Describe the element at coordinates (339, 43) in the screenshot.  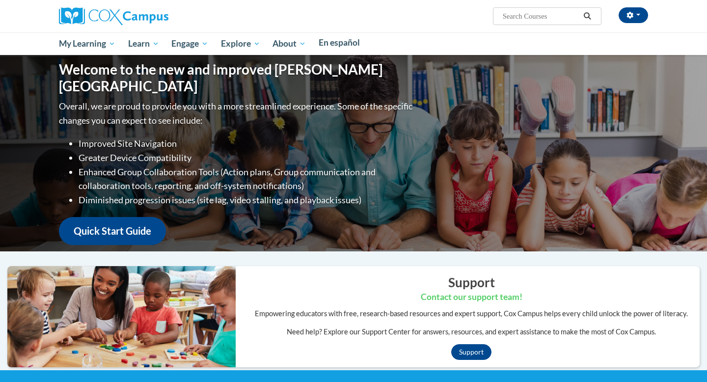
I see `a: En español` at that location.